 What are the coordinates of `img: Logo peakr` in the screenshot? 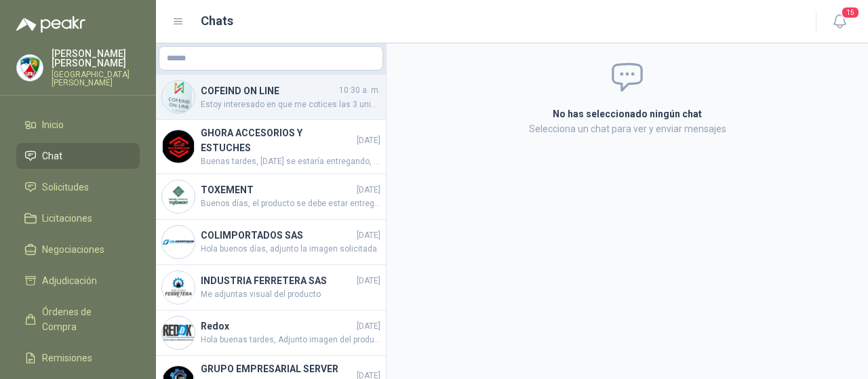 It's located at (51, 24).